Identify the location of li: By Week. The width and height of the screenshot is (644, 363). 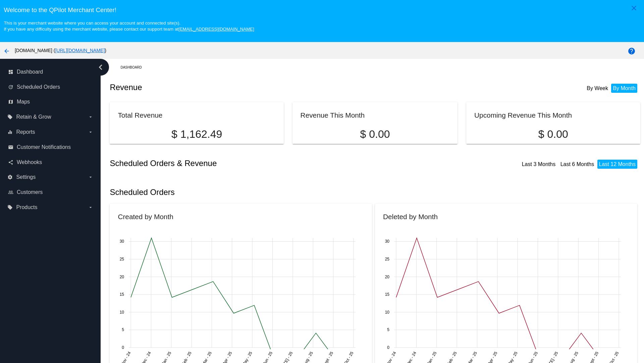
(598, 88).